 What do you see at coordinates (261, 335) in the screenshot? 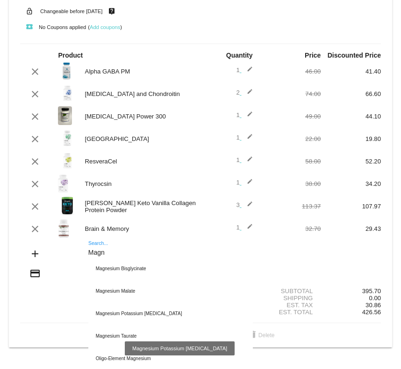
I see `button: Delete` at bounding box center [261, 335].